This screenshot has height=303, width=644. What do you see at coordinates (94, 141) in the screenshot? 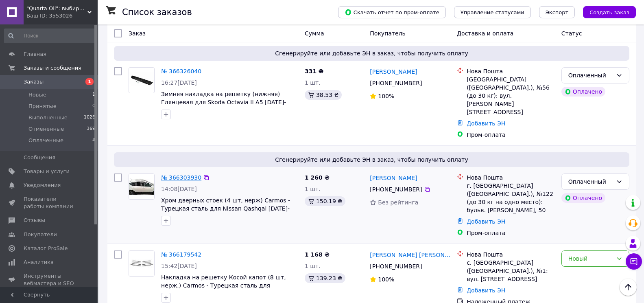
I see `span: 4` at bounding box center [94, 141].